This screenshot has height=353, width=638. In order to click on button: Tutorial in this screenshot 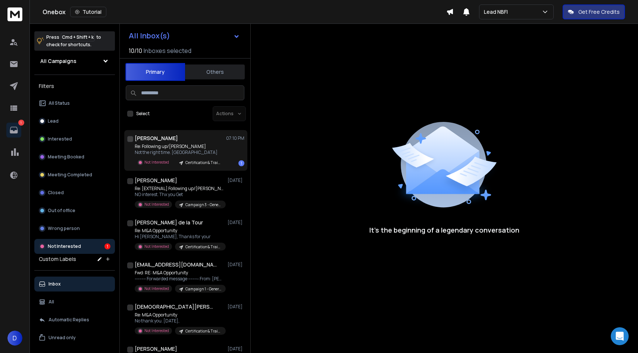, I will do `click(88, 12)`.